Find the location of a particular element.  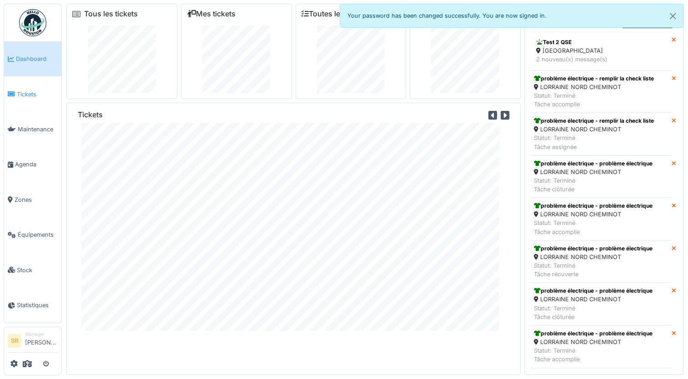

a: Tickets is located at coordinates (33, 94).